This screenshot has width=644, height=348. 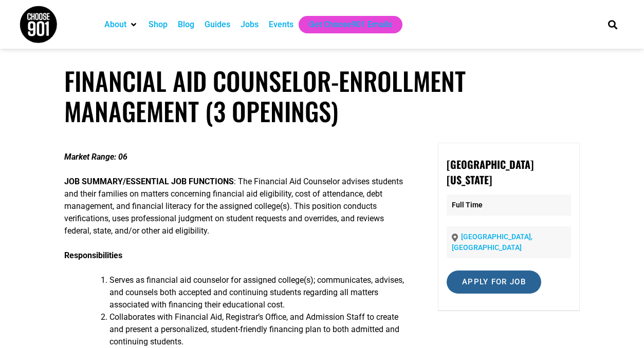 I want to click on li: Serves as financial aid counselor for assigned college(s); communicates, advises, and counsels bo..., so click(x=260, y=292).